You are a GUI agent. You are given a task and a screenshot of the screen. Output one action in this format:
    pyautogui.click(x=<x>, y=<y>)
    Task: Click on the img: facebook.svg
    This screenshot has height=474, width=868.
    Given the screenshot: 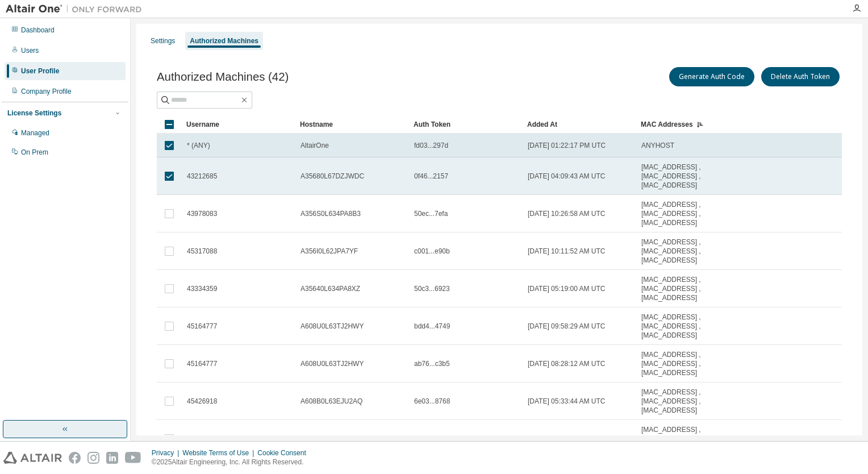 What is the action you would take?
    pyautogui.click(x=74, y=457)
    